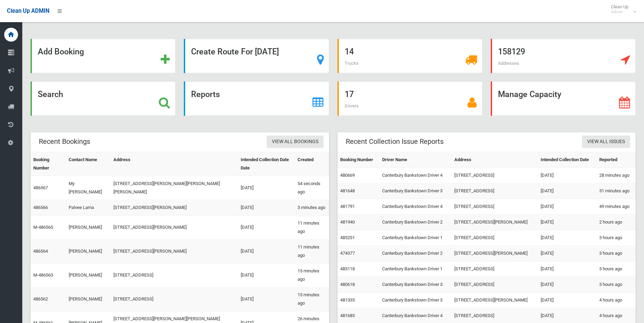 The height and width of the screenshot is (323, 644). I want to click on strong: Reports, so click(205, 95).